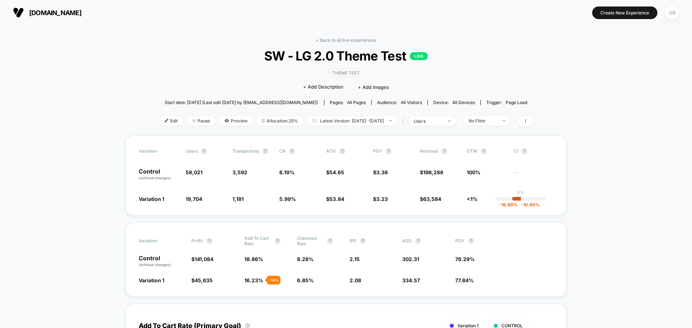  I want to click on img: calendar, so click(314, 121).